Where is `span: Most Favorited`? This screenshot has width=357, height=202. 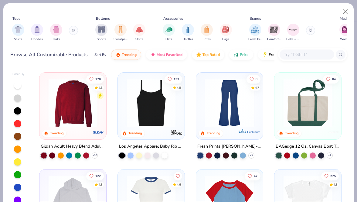
span: Most Favorited is located at coordinates (170, 55).